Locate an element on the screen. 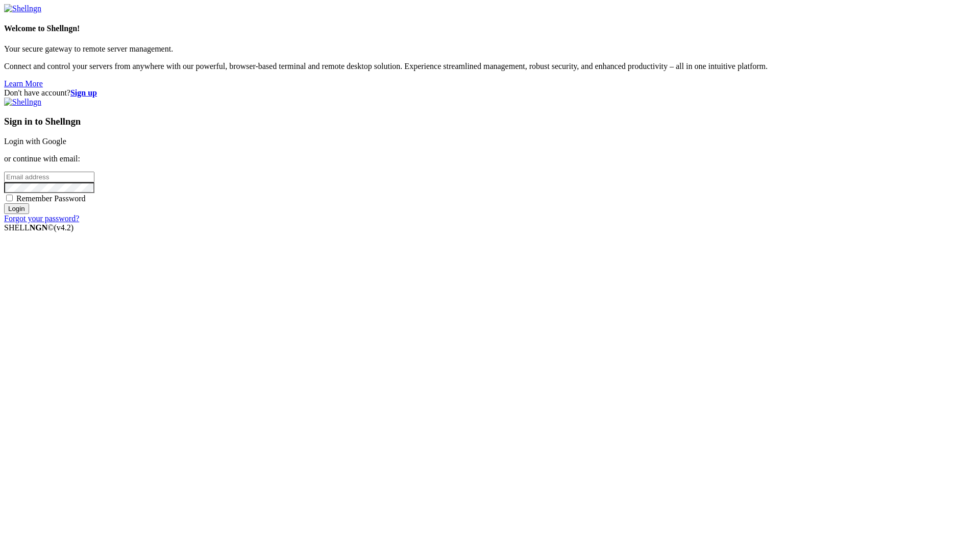 The image size is (980, 544). b: NGN is located at coordinates (39, 227).